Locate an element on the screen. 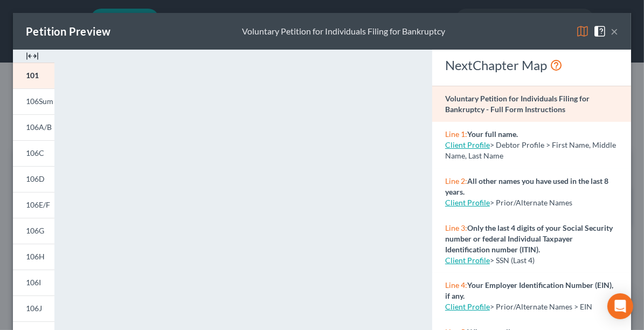 The height and width of the screenshot is (330, 644). a: 106D is located at coordinates (33, 179).